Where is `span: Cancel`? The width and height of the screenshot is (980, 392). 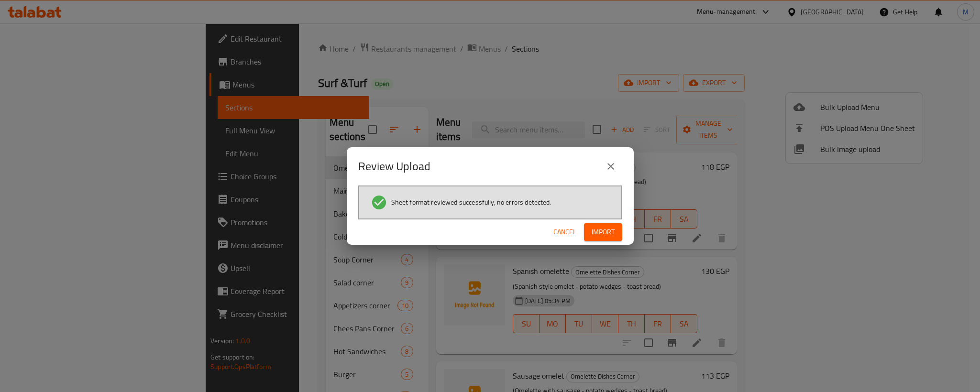
span: Cancel is located at coordinates (565, 232).